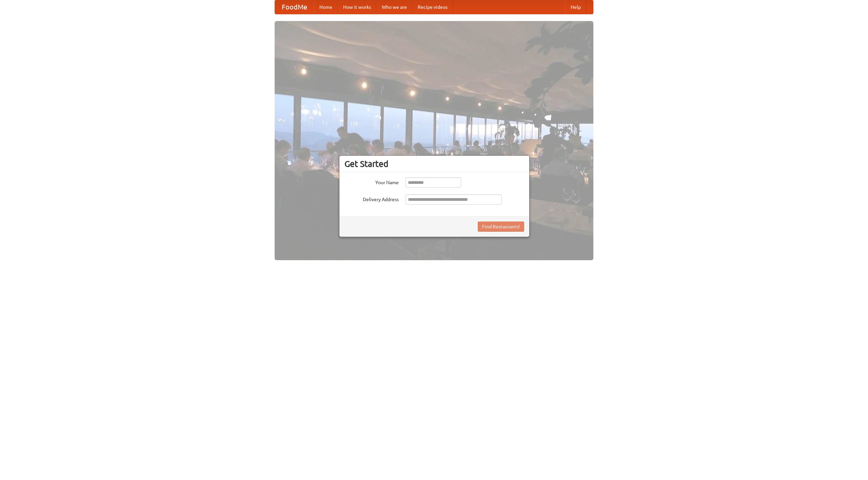  I want to click on label: Your Name, so click(371, 181).